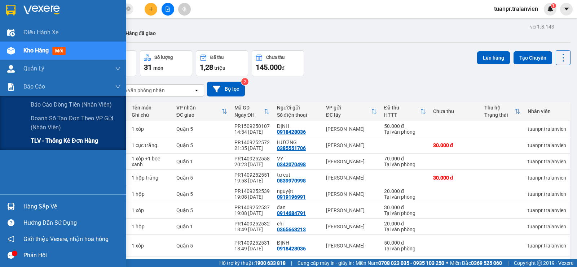  Describe the element at coordinates (455, 178) in the screenshot. I see `div: 30.000 đ` at that location.